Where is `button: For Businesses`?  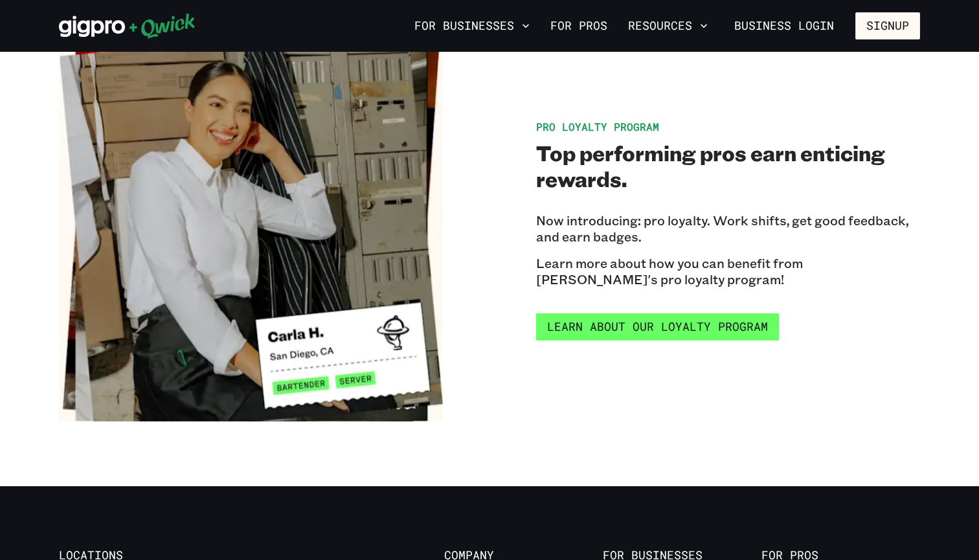
button: For Businesses is located at coordinates (472, 26).